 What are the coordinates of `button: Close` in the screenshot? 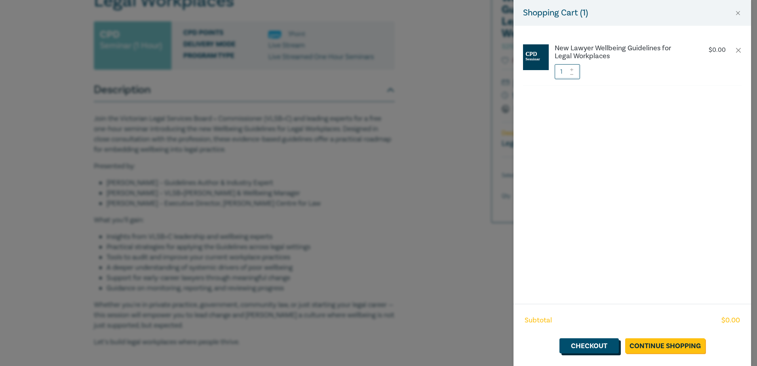 It's located at (738, 13).